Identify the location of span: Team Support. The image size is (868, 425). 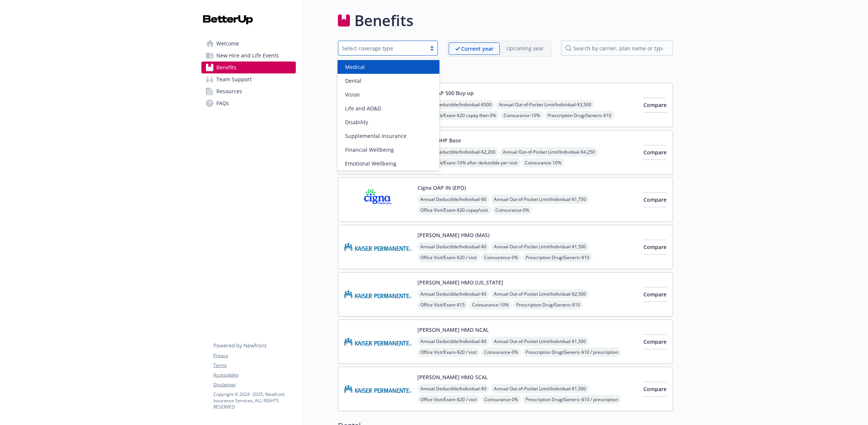
(234, 80).